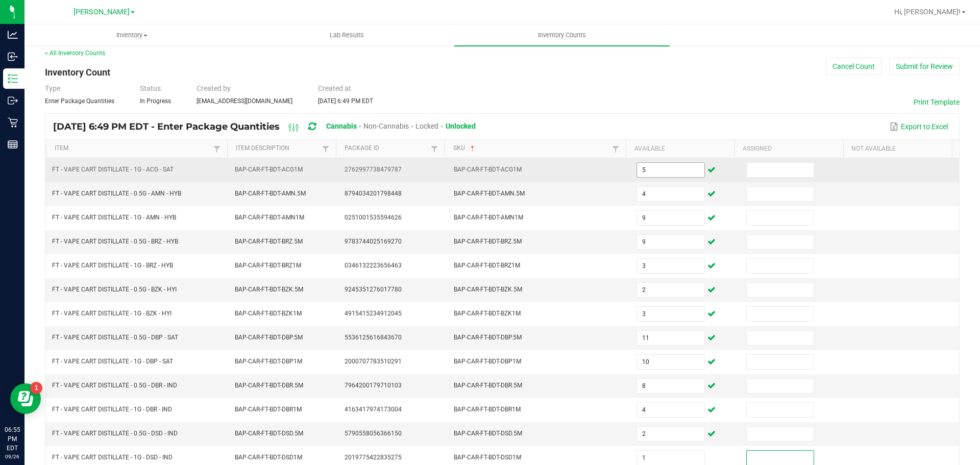 The width and height of the screenshot is (980, 465). I want to click on a: Package IdSortable, so click(386, 149).